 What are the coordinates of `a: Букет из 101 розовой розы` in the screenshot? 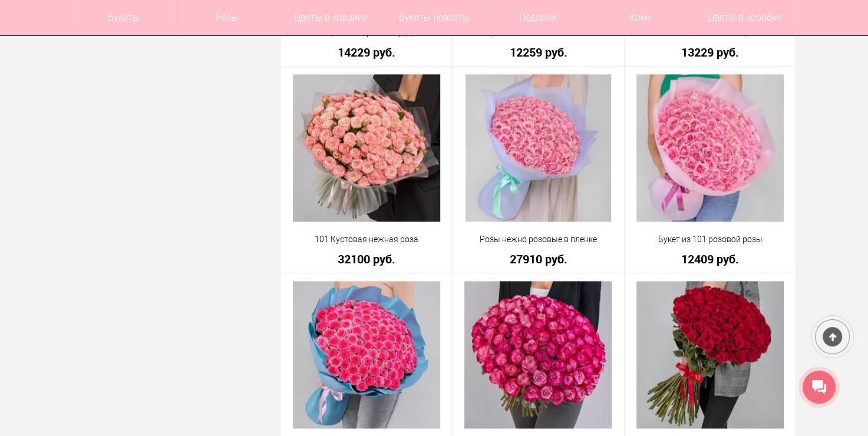 It's located at (710, 239).